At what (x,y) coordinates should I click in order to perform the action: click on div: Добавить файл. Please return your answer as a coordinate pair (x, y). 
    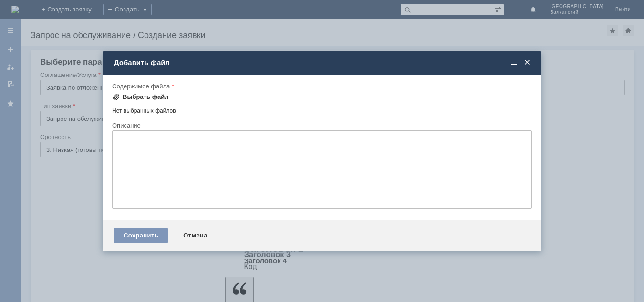
    Looking at the image, I should click on (323, 62).